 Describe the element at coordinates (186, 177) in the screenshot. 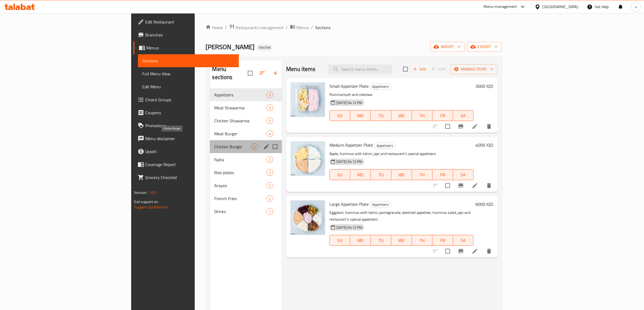

I see `a: Grocery Checklist` at that location.